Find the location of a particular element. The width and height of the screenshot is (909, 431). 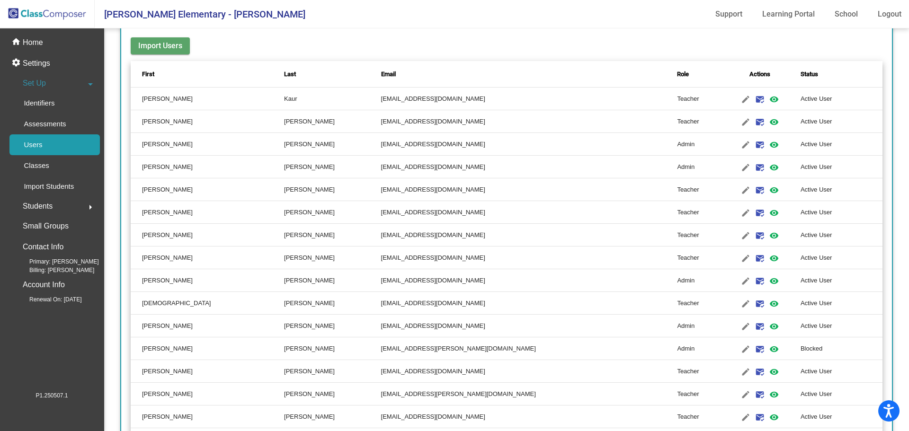

p: Identifiers is located at coordinates (39, 103).